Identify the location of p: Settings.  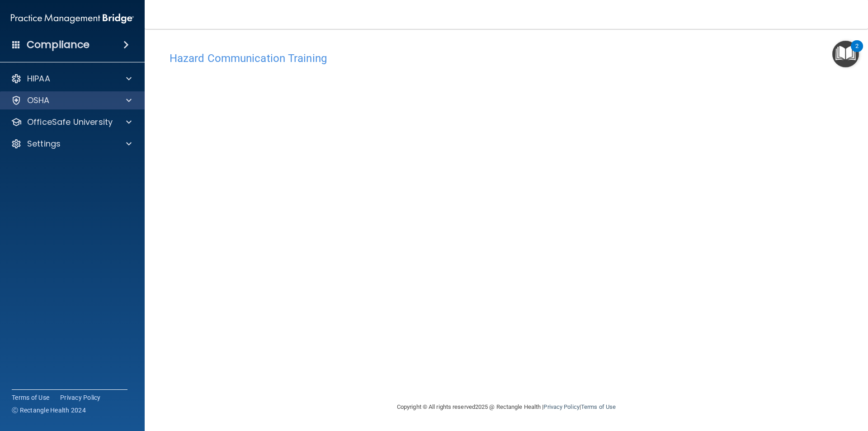
(43, 144).